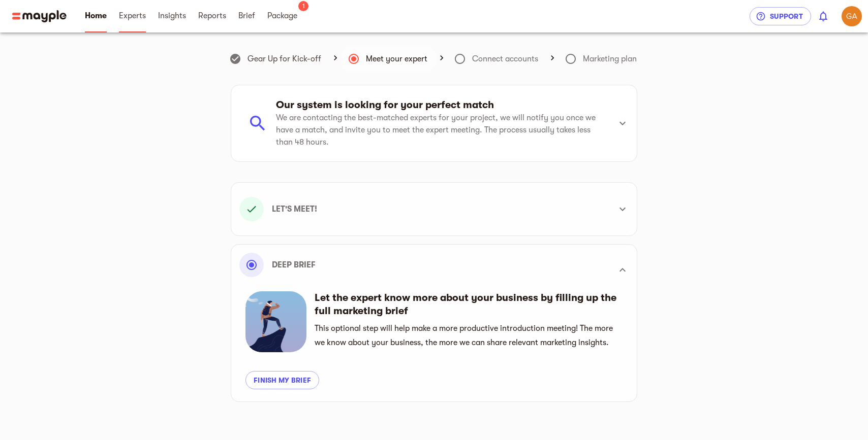  Describe the element at coordinates (303, 6) in the screenshot. I see `span: 1` at that location.